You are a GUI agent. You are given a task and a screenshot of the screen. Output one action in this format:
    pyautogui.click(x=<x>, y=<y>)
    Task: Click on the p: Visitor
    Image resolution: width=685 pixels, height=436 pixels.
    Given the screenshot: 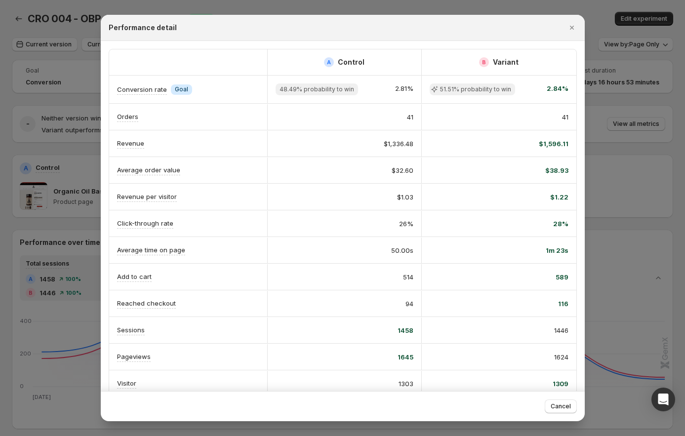 What is the action you would take?
    pyautogui.click(x=126, y=383)
    